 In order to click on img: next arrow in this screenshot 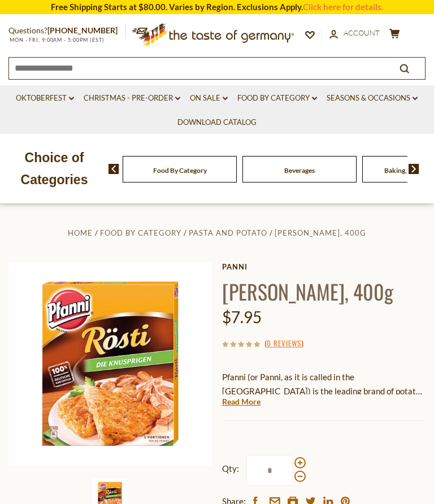, I will do `click(413, 169)`.